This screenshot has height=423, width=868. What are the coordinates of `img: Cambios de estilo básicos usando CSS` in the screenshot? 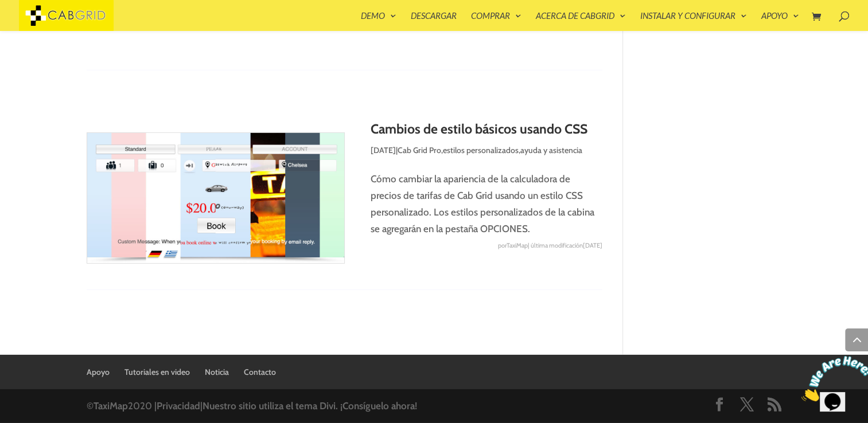 It's located at (215, 198).